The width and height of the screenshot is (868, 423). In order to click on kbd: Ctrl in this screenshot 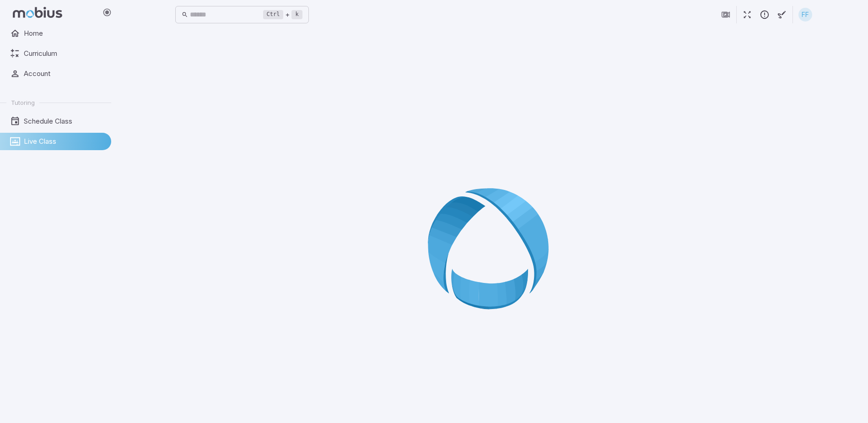, I will do `click(273, 15)`.